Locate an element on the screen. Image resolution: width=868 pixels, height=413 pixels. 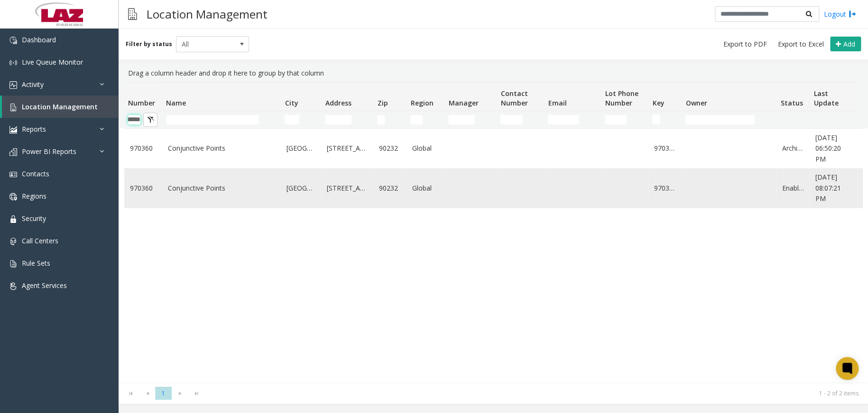
div: Drag a column header and drop it here to group by that column is located at coordinates (494, 73).